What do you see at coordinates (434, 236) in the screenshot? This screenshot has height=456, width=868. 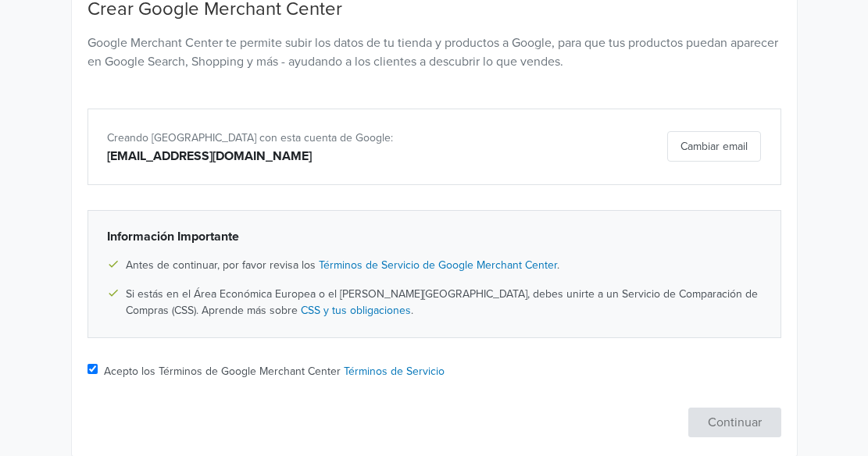 I see `h6: Información Importante` at bounding box center [434, 236].